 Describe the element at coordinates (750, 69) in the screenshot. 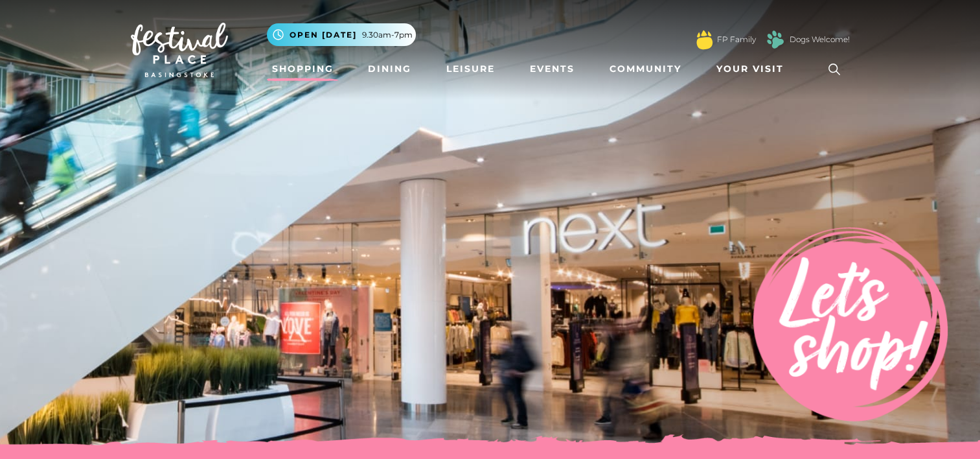

I see `span: Your Visit` at that location.